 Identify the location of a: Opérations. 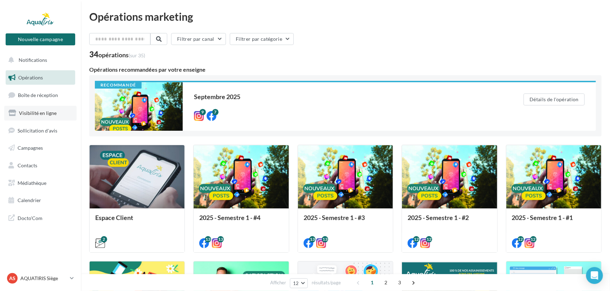
(40, 78).